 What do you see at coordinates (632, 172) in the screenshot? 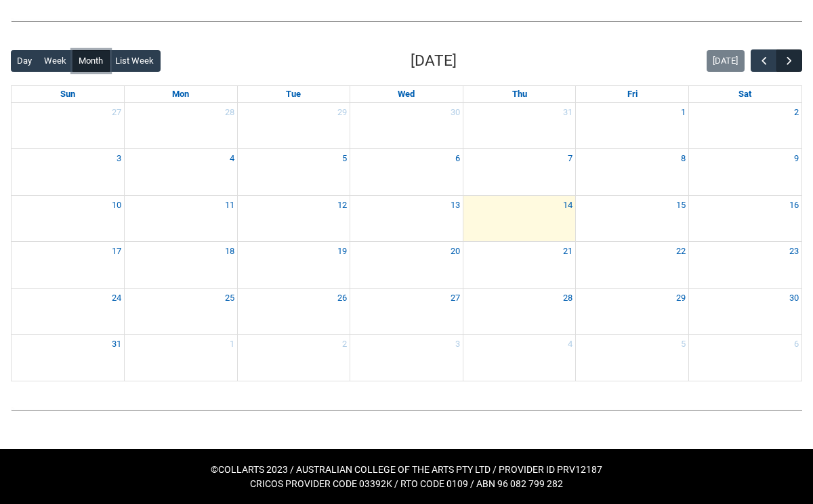
I see `td: Go to August 8, 2025` at bounding box center [632, 172].